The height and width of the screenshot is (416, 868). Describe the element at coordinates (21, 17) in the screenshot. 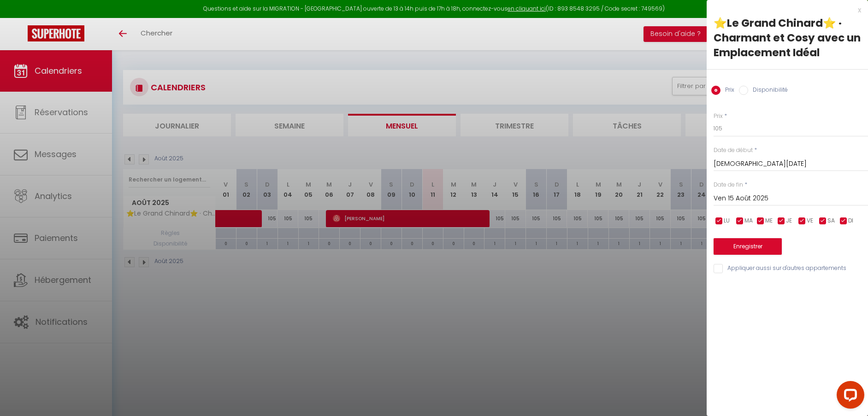

I see `button: Open LiveChat chat widget` at that location.